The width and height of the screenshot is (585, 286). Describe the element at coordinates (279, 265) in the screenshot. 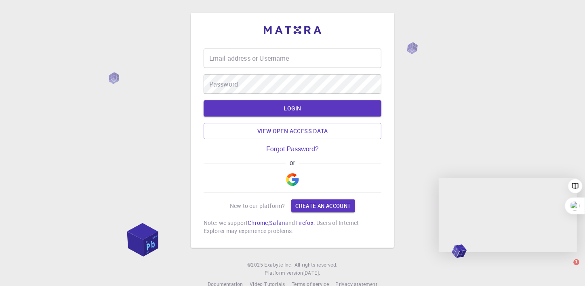

I see `a: Exabyte Inc.` at that location.